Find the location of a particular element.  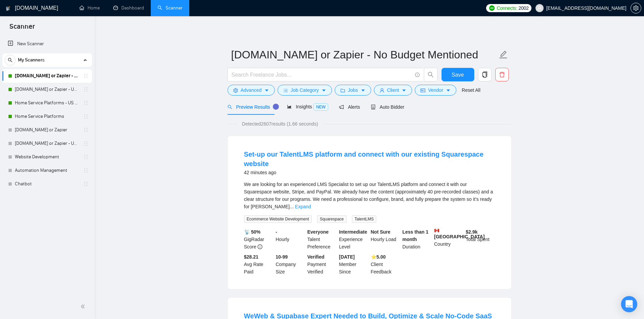

b: Less than 1 month is located at coordinates (415, 236).